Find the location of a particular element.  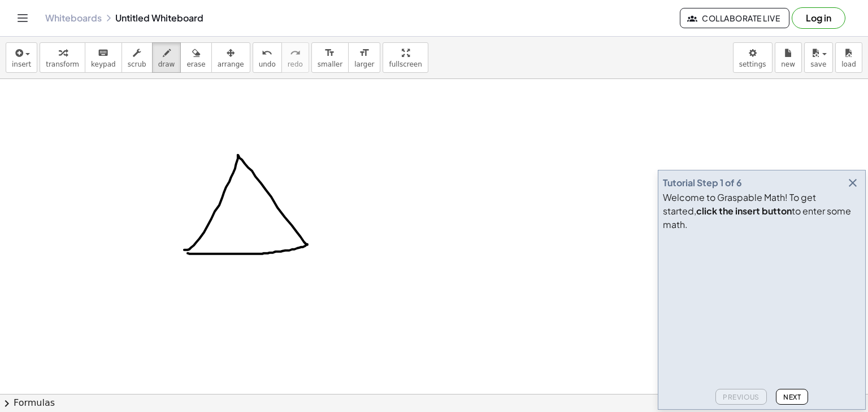

button: arrange is located at coordinates (231, 58).